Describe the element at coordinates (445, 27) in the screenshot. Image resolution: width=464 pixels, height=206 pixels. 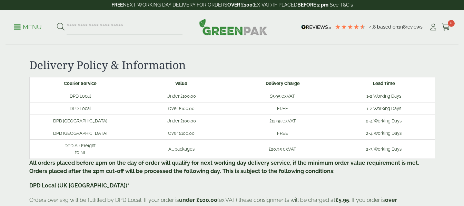
I see `i: Cart` at that location.